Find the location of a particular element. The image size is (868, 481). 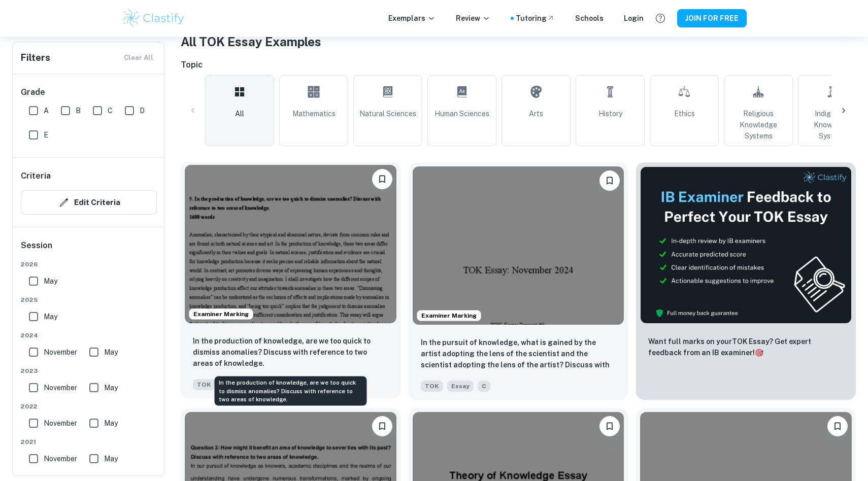

h6: Grade is located at coordinates (89, 92).